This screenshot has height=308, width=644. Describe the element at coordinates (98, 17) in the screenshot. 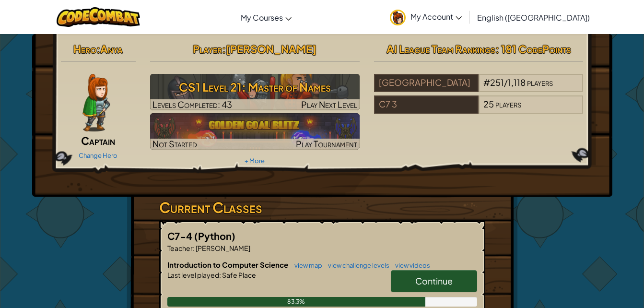

I see `img: CodeCombat logo` at that location.